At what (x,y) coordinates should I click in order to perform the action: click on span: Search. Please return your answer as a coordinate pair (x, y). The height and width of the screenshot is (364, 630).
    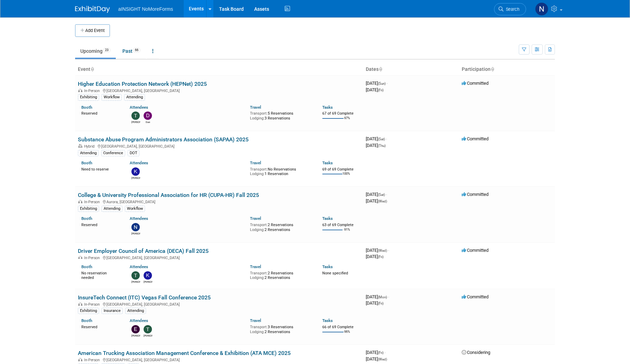
    Looking at the image, I should click on (512, 9).